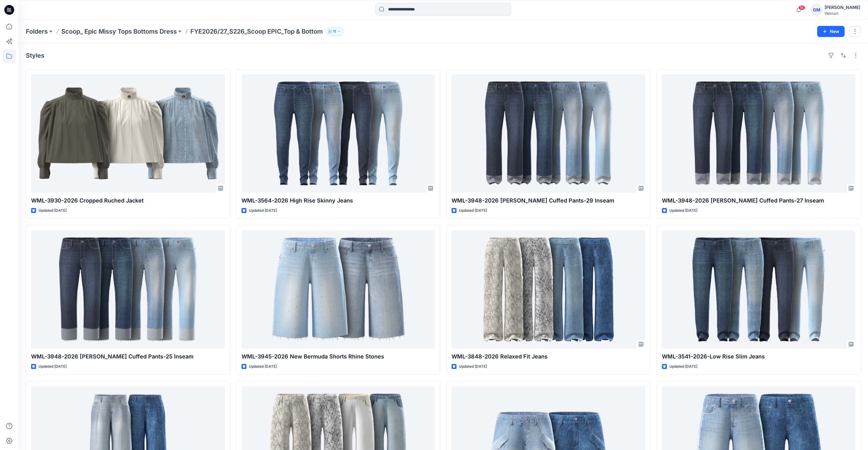  Describe the element at coordinates (128, 289) in the screenshot. I see `a: WML-3948-2026 Benton Cuffed Pants-25 Inseam` at that location.